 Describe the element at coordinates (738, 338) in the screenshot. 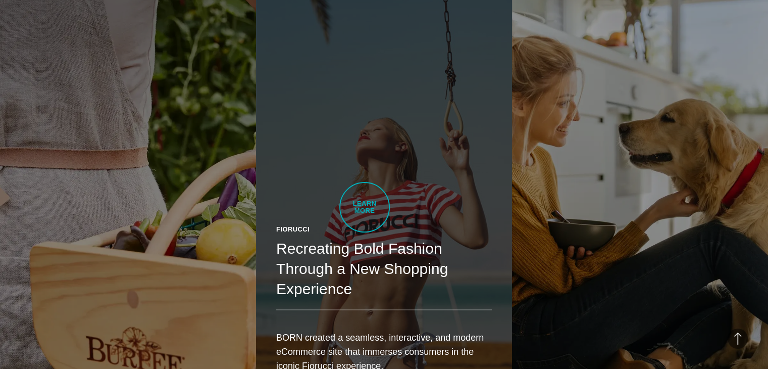

I see `button: Back to Top` at that location.